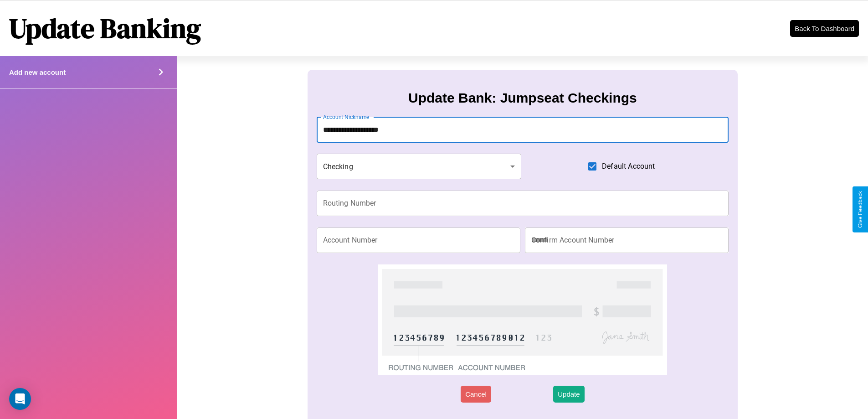  Describe the element at coordinates (476, 394) in the screenshot. I see `button: Cancel` at that location.